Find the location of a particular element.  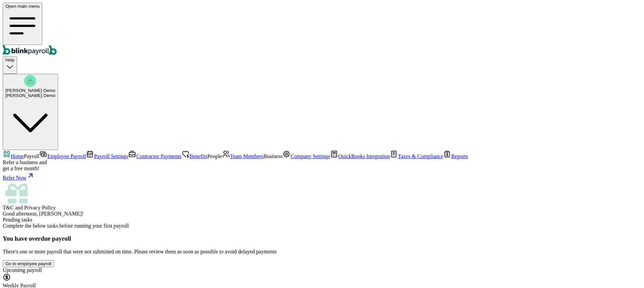

span: Payroll is located at coordinates (31, 156).